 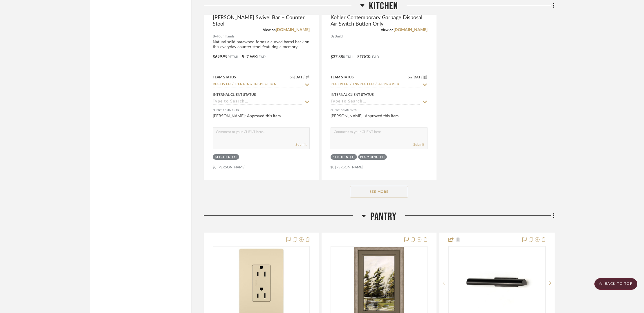 What do you see at coordinates (339, 36) in the screenshot?
I see `span: Build` at bounding box center [339, 36].